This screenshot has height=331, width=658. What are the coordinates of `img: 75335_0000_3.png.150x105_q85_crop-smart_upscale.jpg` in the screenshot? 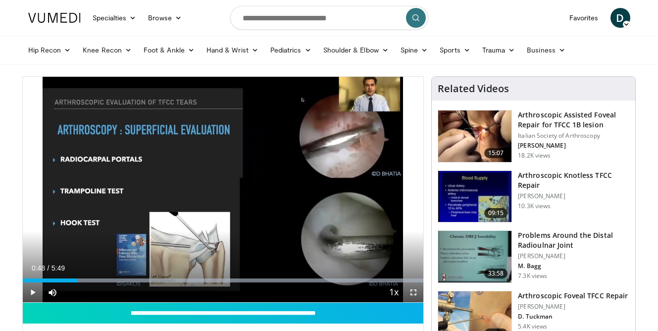 It's located at (475, 197).